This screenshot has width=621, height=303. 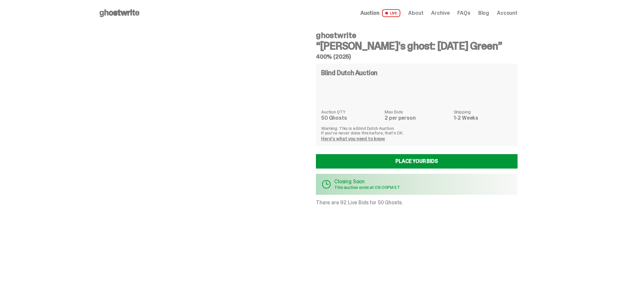 What do you see at coordinates (381, 13) in the screenshot?
I see `a: Auction LIVE` at bounding box center [381, 13].